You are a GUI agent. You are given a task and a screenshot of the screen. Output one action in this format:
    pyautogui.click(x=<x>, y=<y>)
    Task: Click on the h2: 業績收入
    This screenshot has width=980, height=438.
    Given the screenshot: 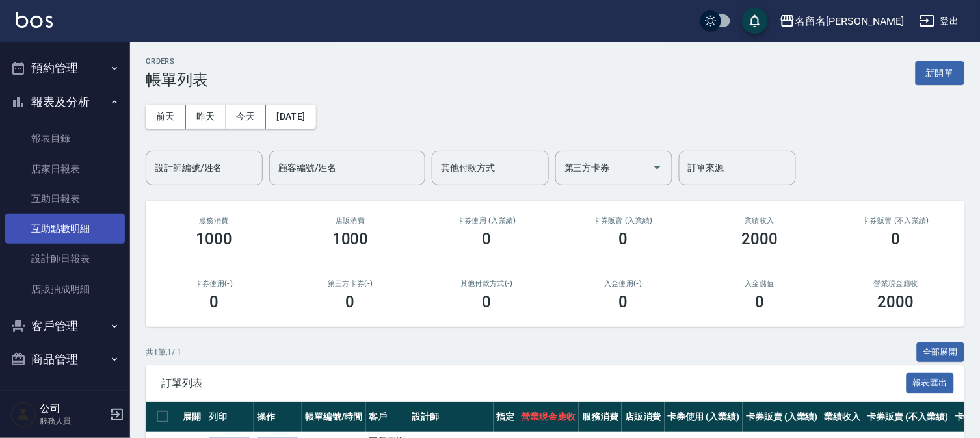 What is the action you would take?
    pyautogui.click(x=760, y=220)
    